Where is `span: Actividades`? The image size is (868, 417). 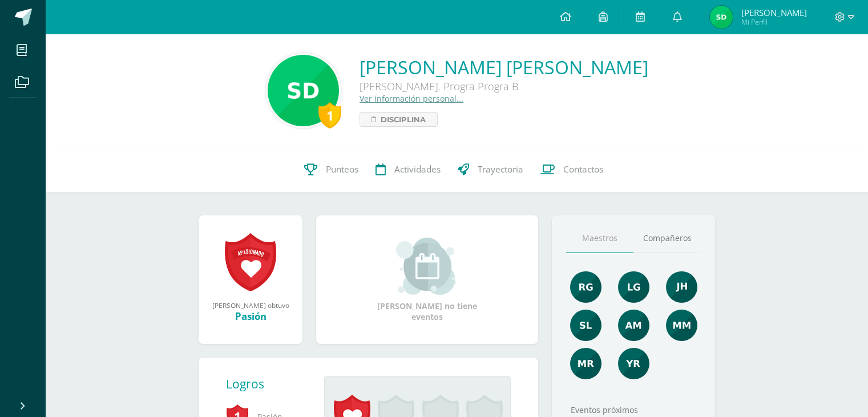 span: Actividades is located at coordinates (417, 169).